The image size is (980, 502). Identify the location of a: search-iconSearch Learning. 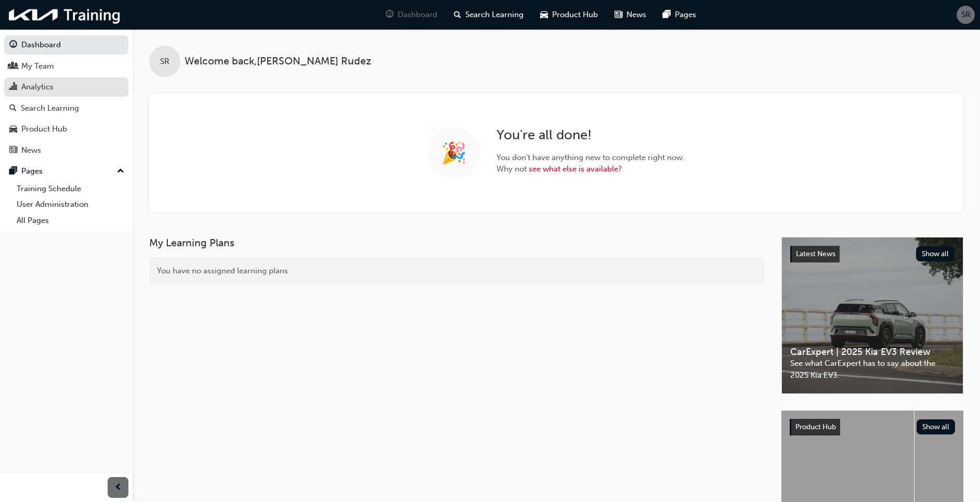
(489, 15).